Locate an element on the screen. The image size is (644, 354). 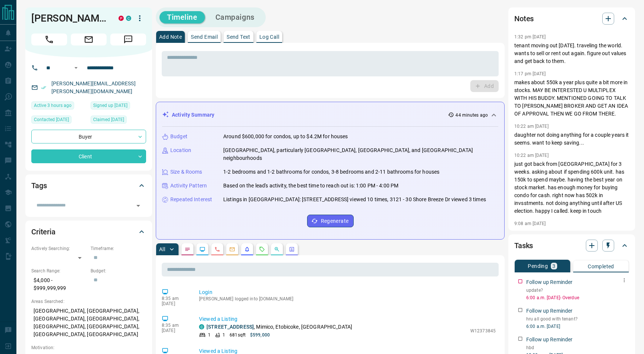
button: Regenerate is located at coordinates (330, 221).